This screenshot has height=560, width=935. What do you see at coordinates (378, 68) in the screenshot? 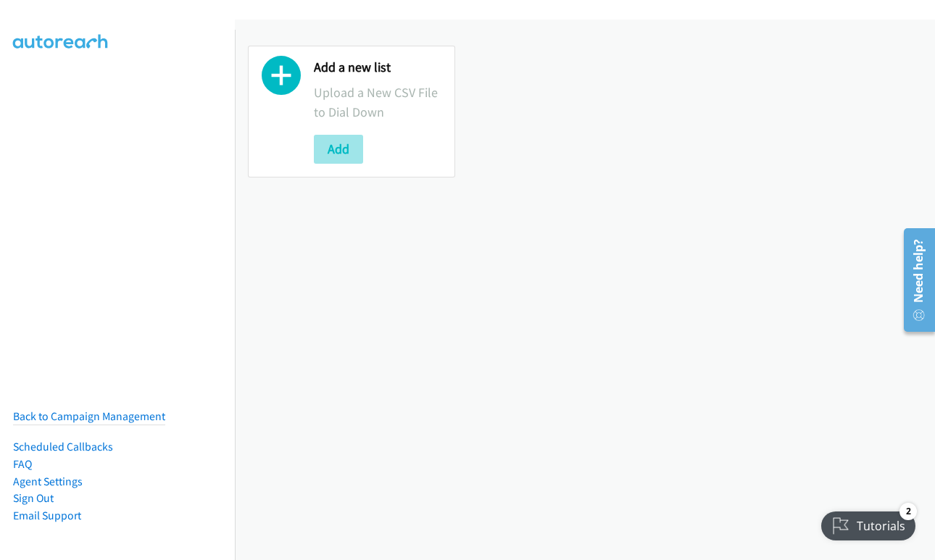
I see `h2: Add a new list` at bounding box center [378, 68].